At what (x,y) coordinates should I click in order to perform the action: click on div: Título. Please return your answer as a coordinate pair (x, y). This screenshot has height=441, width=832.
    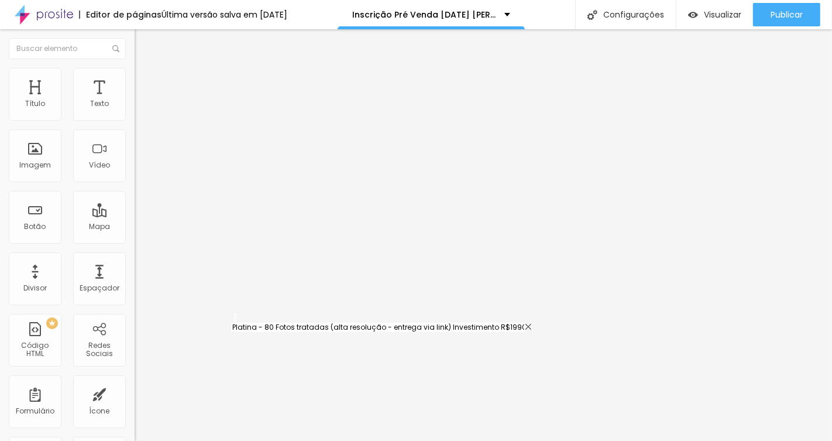
    Looking at the image, I should click on (35, 104).